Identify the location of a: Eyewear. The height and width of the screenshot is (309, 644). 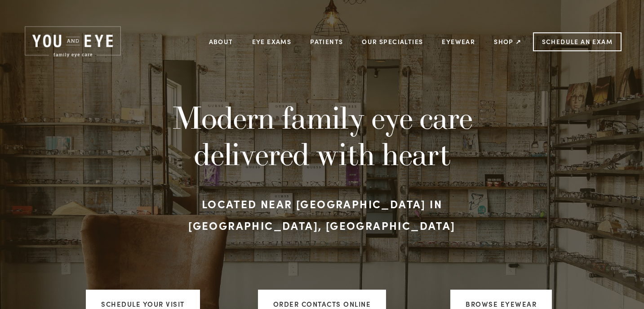
(458, 42).